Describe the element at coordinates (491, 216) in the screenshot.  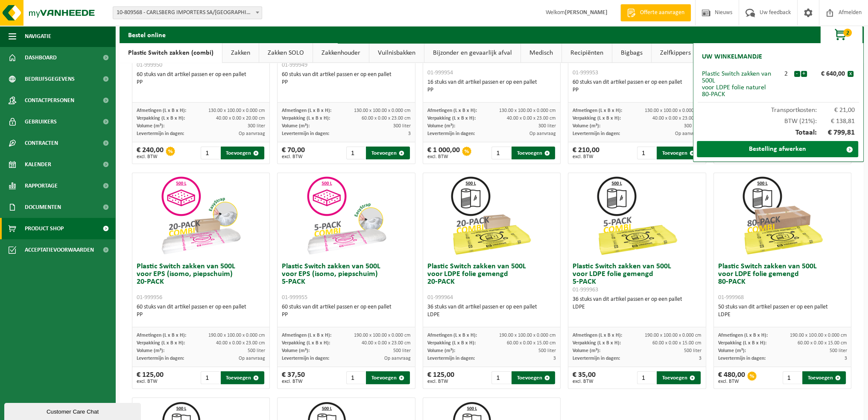
I see `img: 01-999964` at that location.